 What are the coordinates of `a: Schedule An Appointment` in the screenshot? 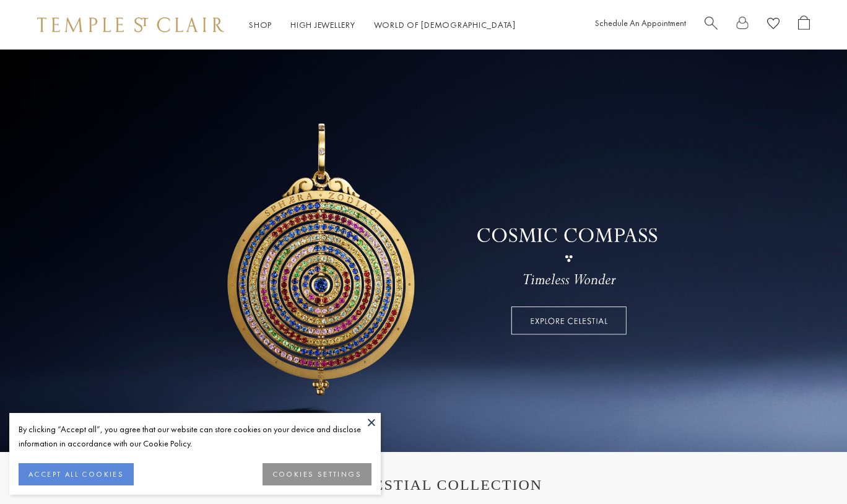 It's located at (640, 23).